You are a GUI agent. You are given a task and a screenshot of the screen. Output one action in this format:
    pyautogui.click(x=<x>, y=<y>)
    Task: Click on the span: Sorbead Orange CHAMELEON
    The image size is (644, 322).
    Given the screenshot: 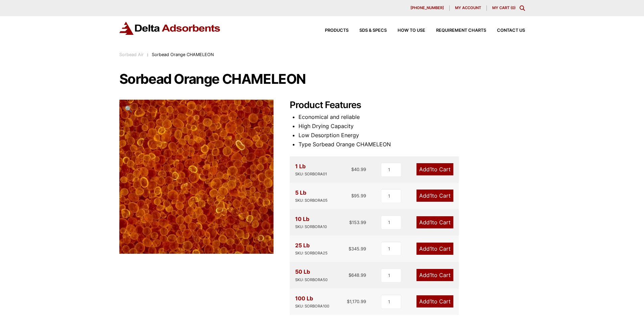 What is the action you would take?
    pyautogui.click(x=183, y=54)
    